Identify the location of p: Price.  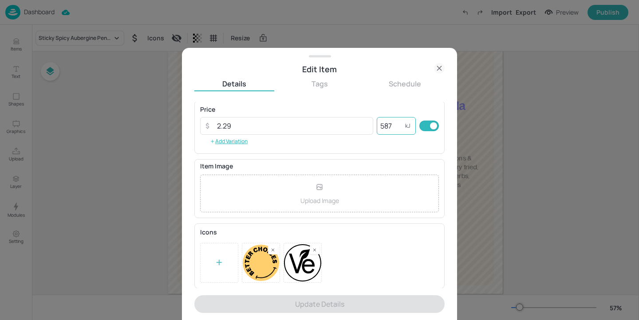
(208, 110).